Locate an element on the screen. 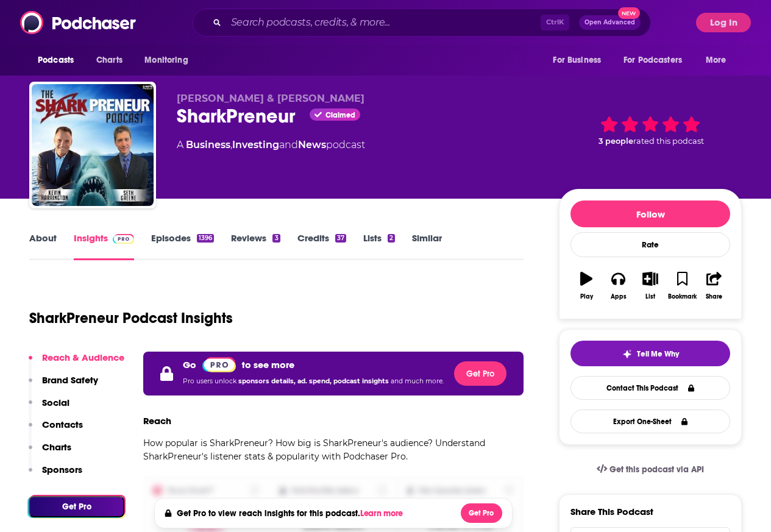  button: Play is located at coordinates (586, 285).